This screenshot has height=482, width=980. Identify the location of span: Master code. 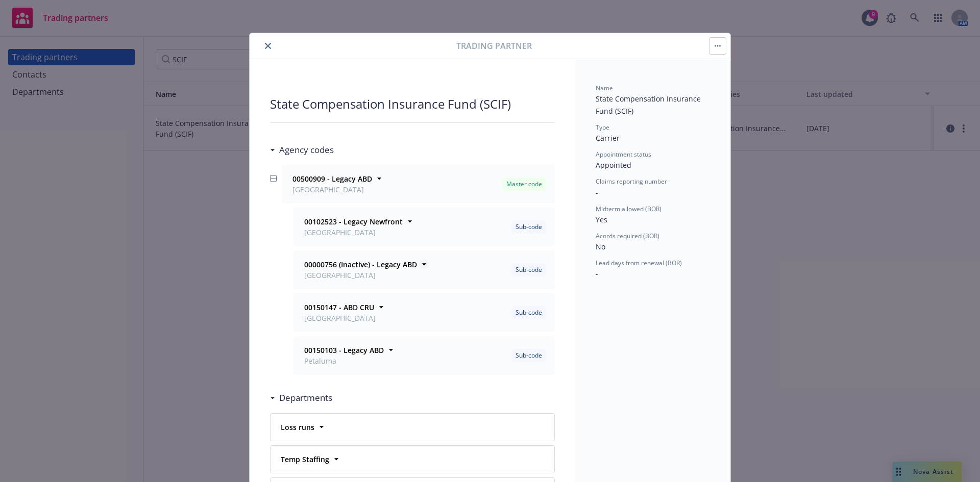
(524, 184).